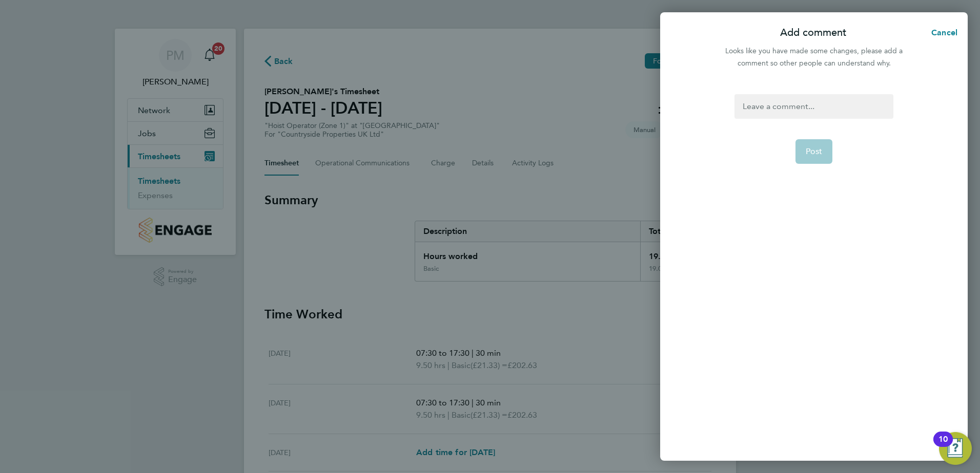 This screenshot has width=980, height=473. What do you see at coordinates (943, 446) in the screenshot?
I see `div: 10` at bounding box center [943, 446].